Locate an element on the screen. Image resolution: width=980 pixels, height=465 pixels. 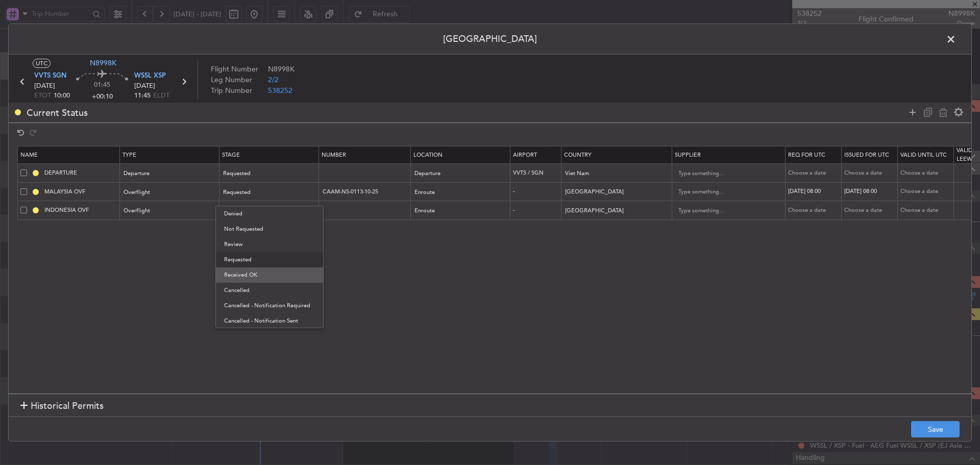
span: Cancelled is located at coordinates (270, 291).